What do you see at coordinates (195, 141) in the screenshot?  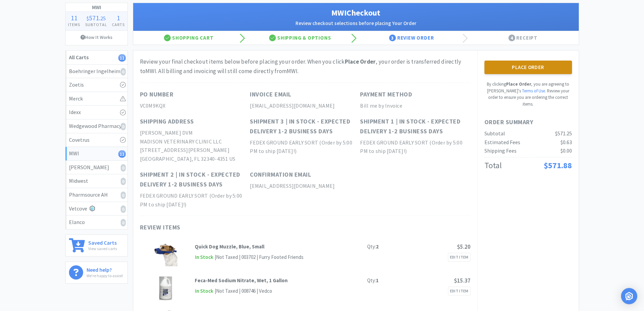 I see `h2: MADISON VETERINARY CLINIC LLC` at bounding box center [195, 141].